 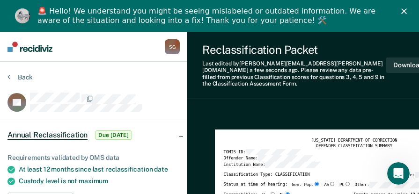 What do you see at coordinates (94, 158) in the screenshot?
I see `div: Requirements validated by OMS data` at bounding box center [94, 158].